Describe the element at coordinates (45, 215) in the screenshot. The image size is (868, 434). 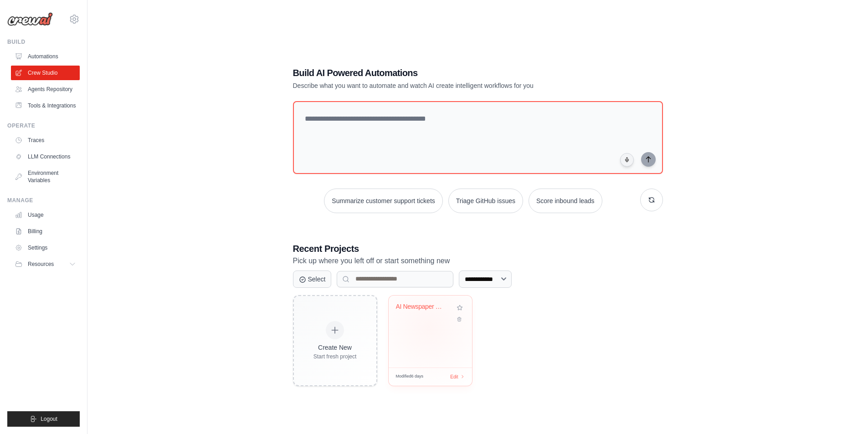
I see `a: Usage` at that location.